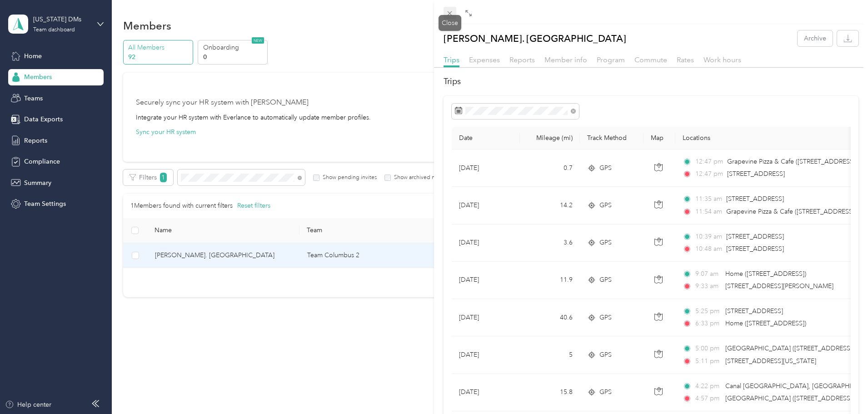  I want to click on span: Rates, so click(685, 59).